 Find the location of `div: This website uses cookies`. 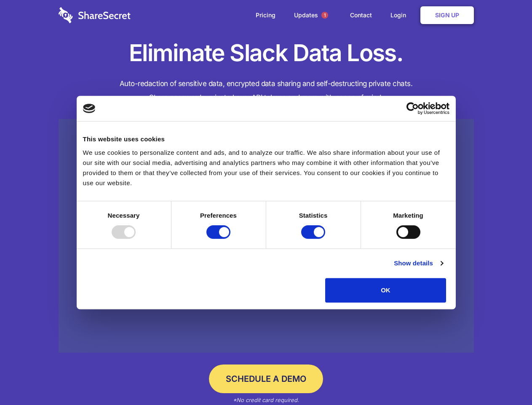

div: This website uses cookies is located at coordinates (266, 139).